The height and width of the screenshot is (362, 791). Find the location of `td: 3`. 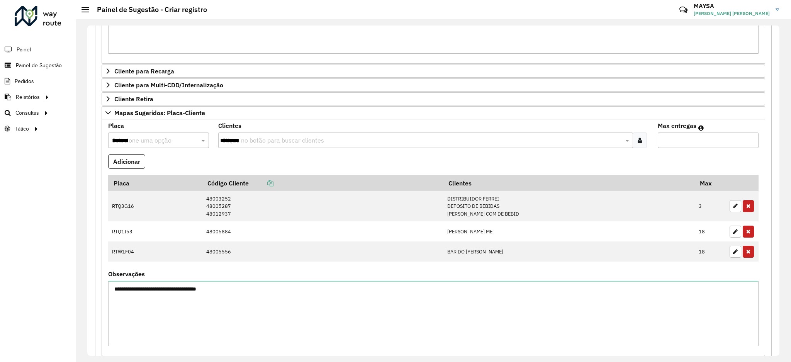

td: 3 is located at coordinates (710, 206).